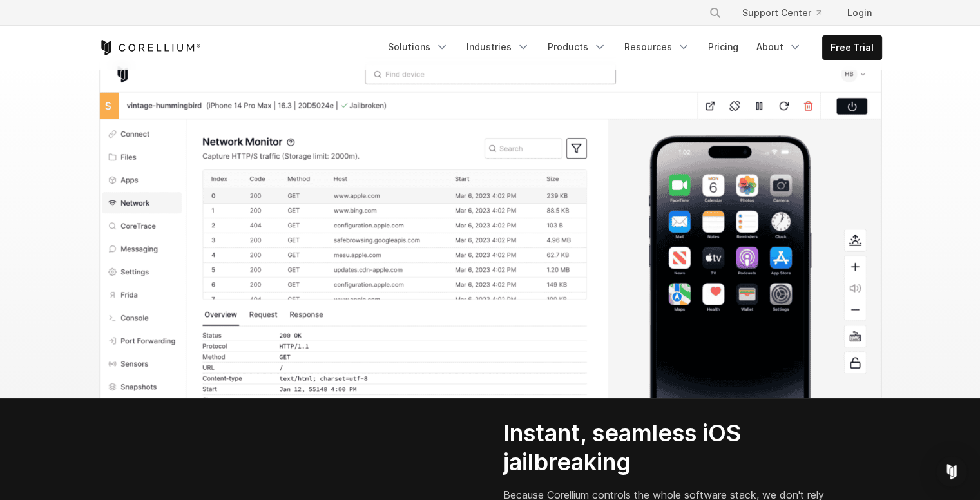 This screenshot has height=500, width=980. I want to click on img: Screenshot of the Corellium virtual hardware platform; network monitor section, so click(490, 227).